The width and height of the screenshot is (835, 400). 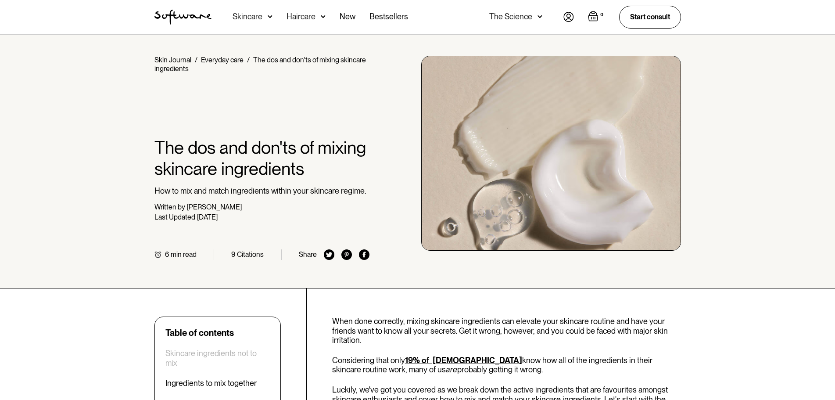 I want to click on div: The dos and don'ts of mixing skincare ingredients, so click(x=260, y=64).